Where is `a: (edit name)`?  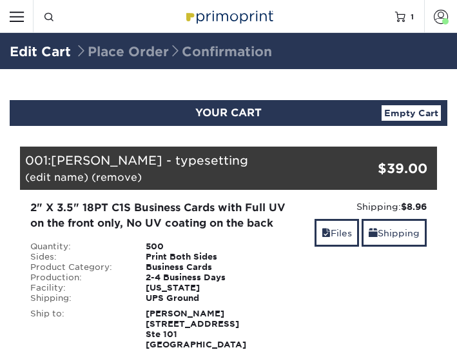
a: (edit name) is located at coordinates (57, 177).